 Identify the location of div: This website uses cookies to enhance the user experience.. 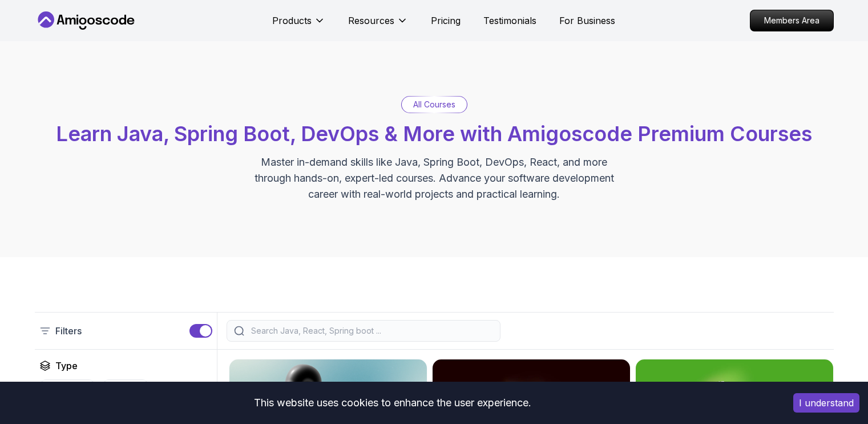
(392, 402).